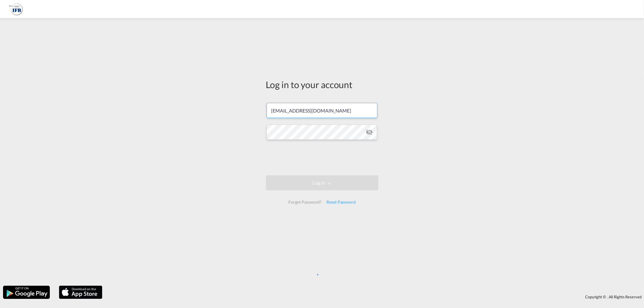 The height and width of the screenshot is (308, 644). I want to click on img: 2b726980256c11eeaa87296e05903fd5.png, so click(16, 9).